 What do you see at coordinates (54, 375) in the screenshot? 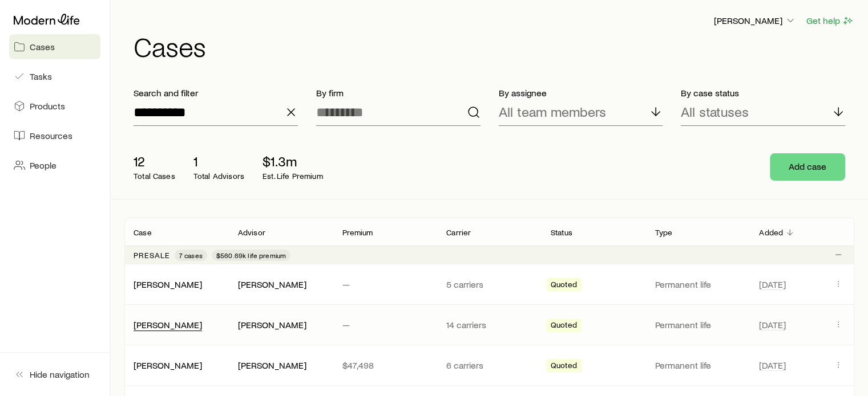
I see `button: Hide navigation` at bounding box center [54, 375].